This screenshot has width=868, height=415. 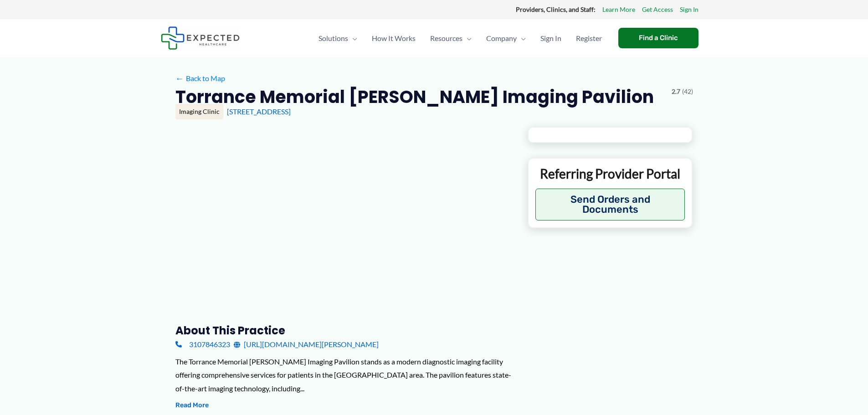 What do you see at coordinates (447, 39) in the screenshot?
I see `span: Resources` at bounding box center [447, 39].